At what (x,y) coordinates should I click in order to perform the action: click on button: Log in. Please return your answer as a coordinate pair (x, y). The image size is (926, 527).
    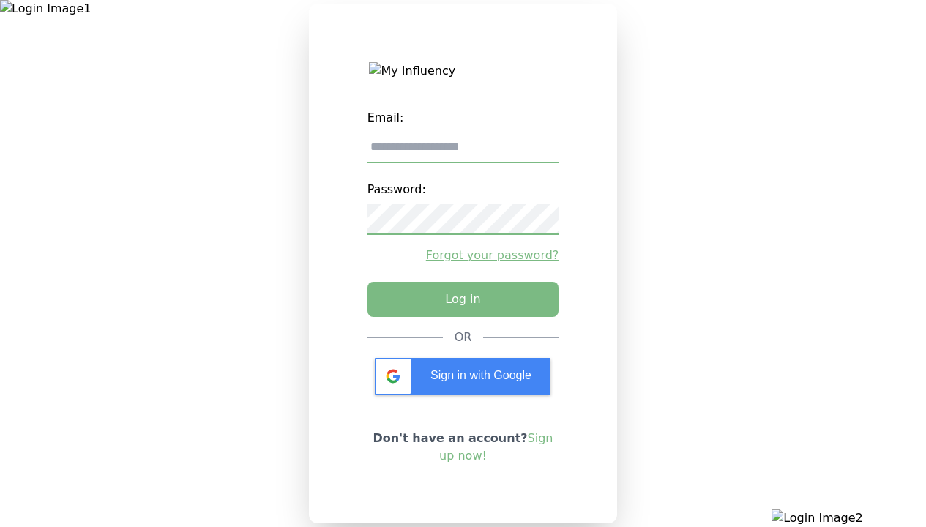
    Looking at the image, I should click on (463, 299).